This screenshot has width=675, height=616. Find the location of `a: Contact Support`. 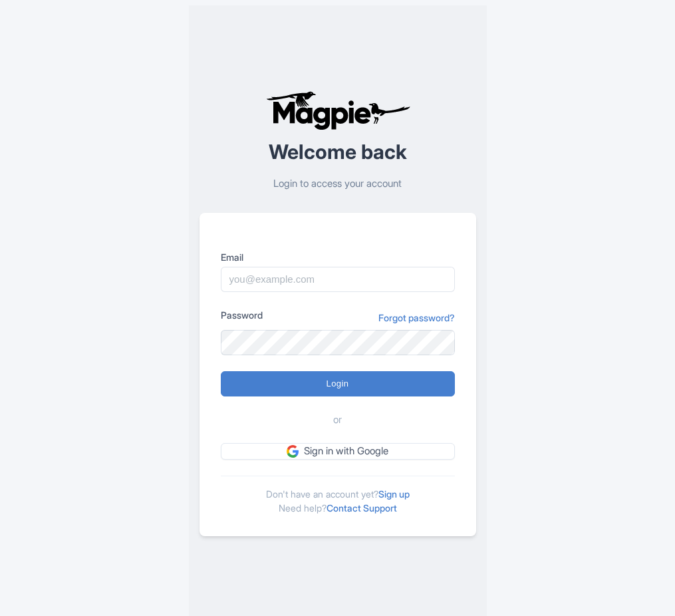

a: Contact Support is located at coordinates (361, 508).